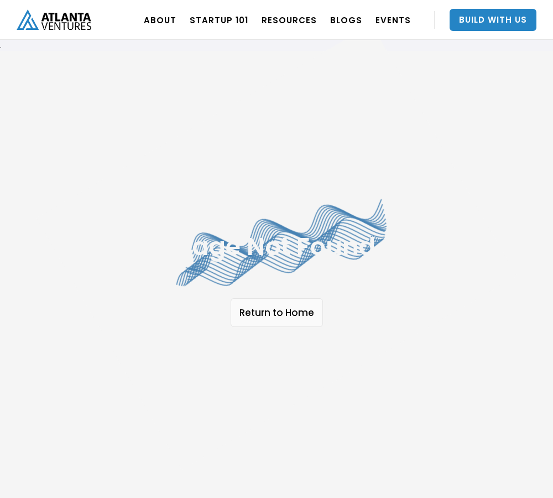 The height and width of the screenshot is (498, 553). I want to click on a: EVENTS, so click(394, 20).